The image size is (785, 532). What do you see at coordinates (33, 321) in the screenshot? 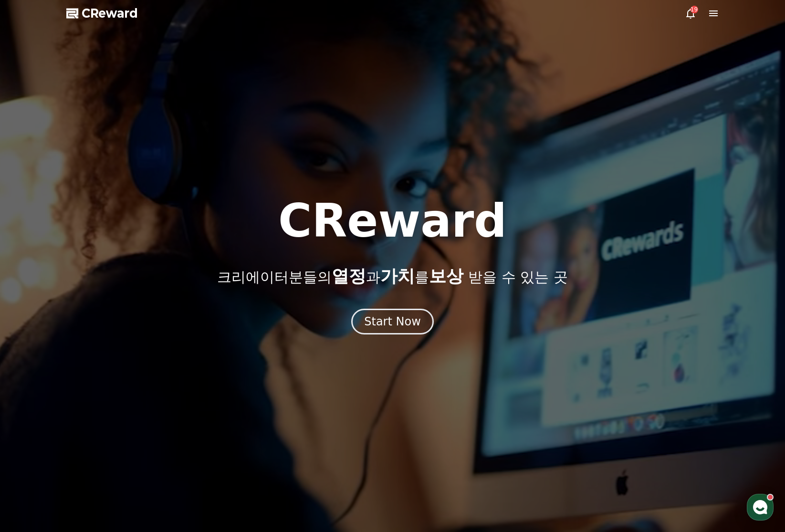
I see `span: 홈` at bounding box center [33, 321].